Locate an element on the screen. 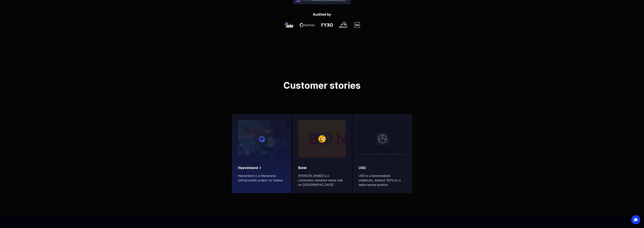 Image resolution: width=644 pixels, height=228 pixels. a: HeavenlandHeavenland is a Metaverse (virtual world) project on Solana is located at coordinates (262, 154).